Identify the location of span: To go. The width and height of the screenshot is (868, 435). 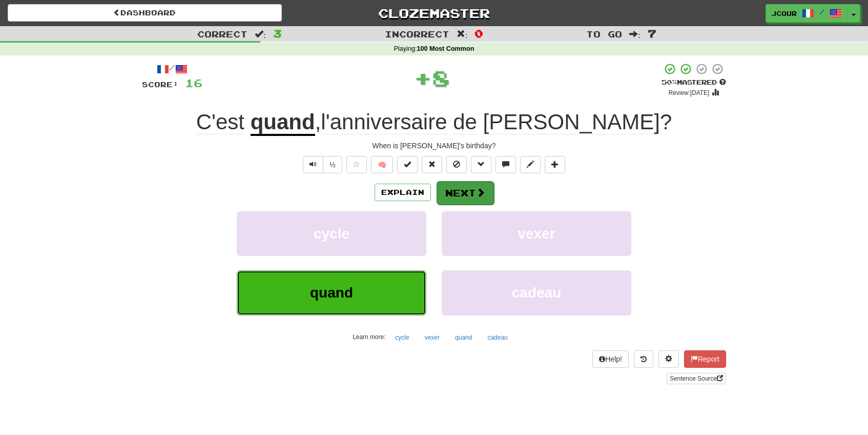
(604, 34).